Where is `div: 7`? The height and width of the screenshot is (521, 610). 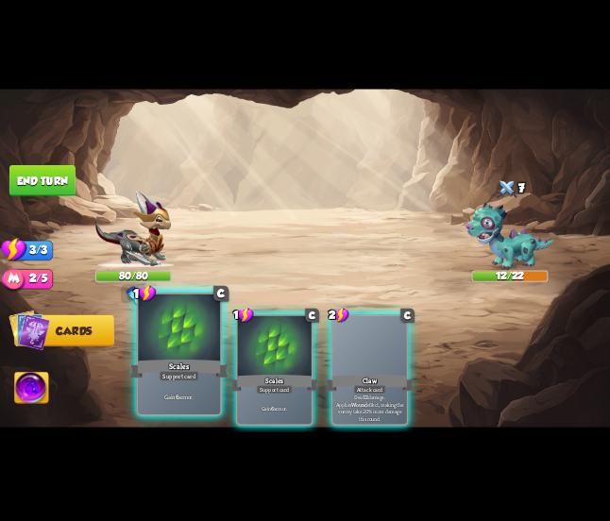
div: 7 is located at coordinates (510, 190).